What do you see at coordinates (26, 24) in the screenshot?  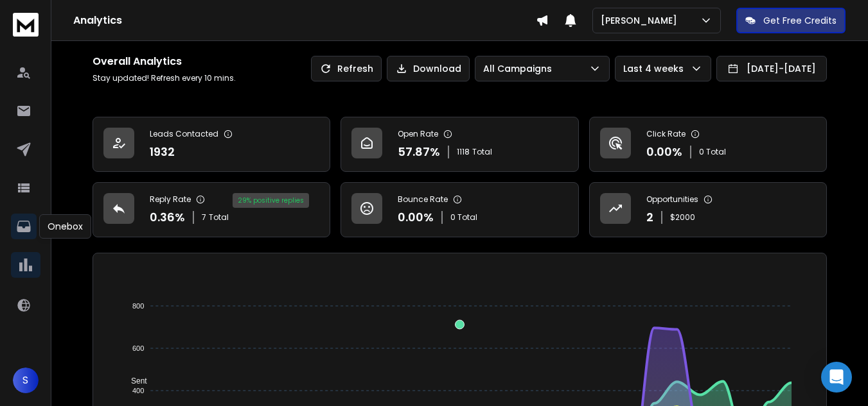 I see `img: logo` at bounding box center [26, 24].